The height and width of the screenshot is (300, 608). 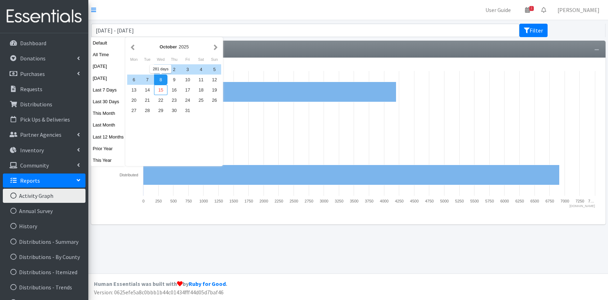 What do you see at coordinates (134, 59) in the screenshot?
I see `div: Monday` at bounding box center [134, 59].